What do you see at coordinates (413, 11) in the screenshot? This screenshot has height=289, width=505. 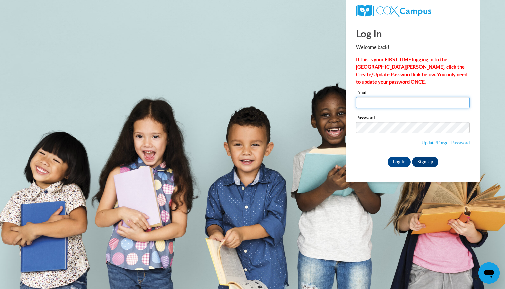 I see `a: COX Campus` at bounding box center [413, 11].